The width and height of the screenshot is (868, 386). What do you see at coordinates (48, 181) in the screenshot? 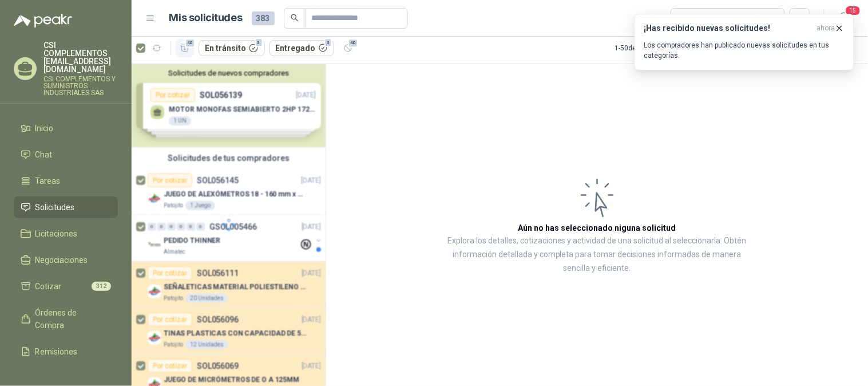
I see `span: Tareas` at bounding box center [48, 181].